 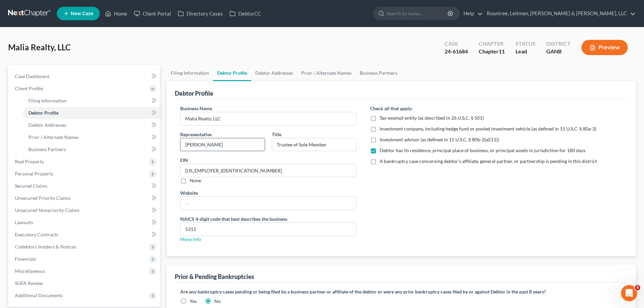 I want to click on input: Enter title..., so click(x=314, y=145).